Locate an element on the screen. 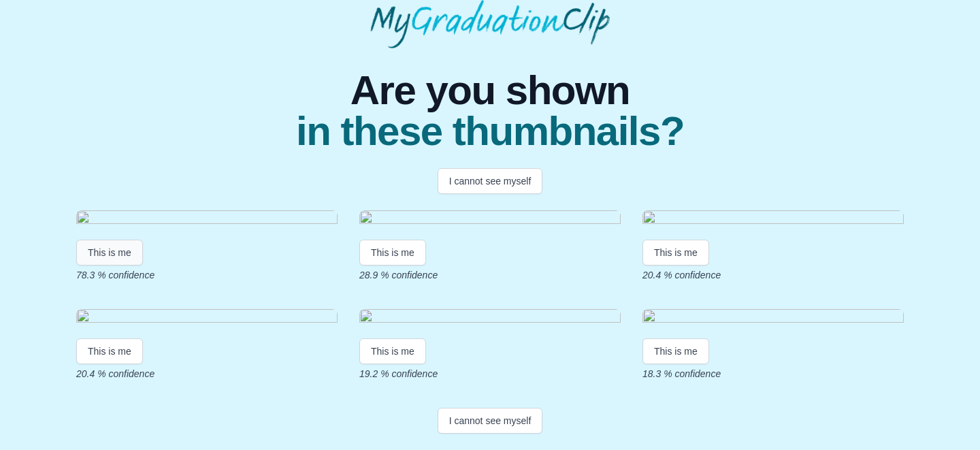 This screenshot has height=450, width=980. img: da2b2fa15da2978185e4131791aac2fcfe800979.gif is located at coordinates (773, 219).